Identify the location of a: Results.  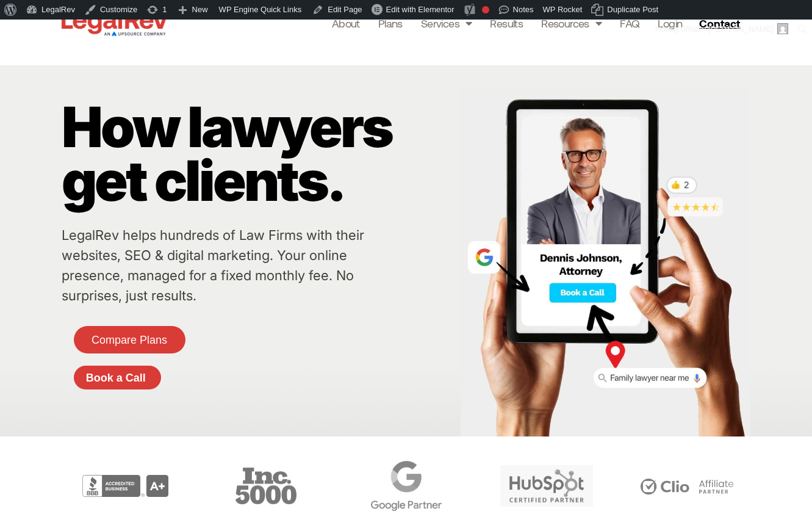
(507, 23).